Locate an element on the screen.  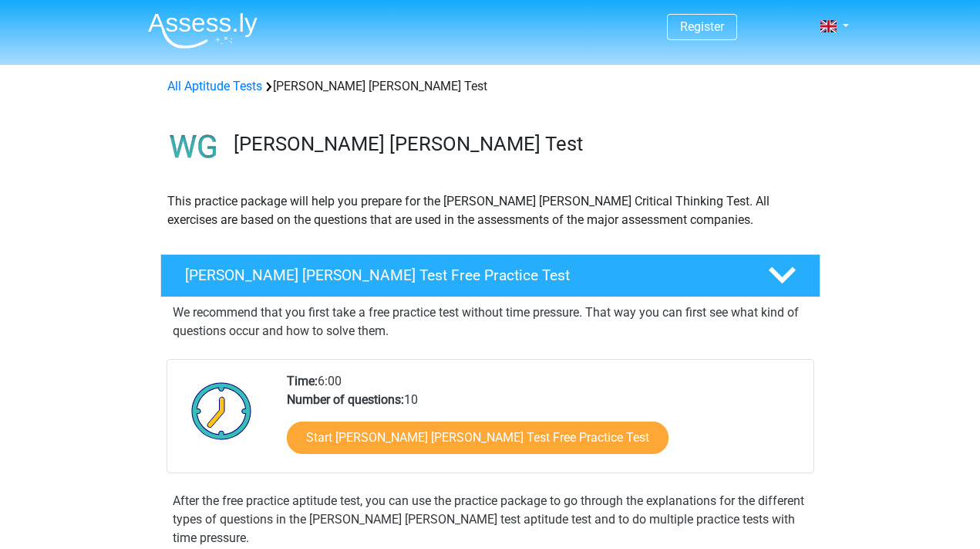
div: After the free practice aptitude test, you can use the practice package to go through the explana... is located at coordinates (490, 519).